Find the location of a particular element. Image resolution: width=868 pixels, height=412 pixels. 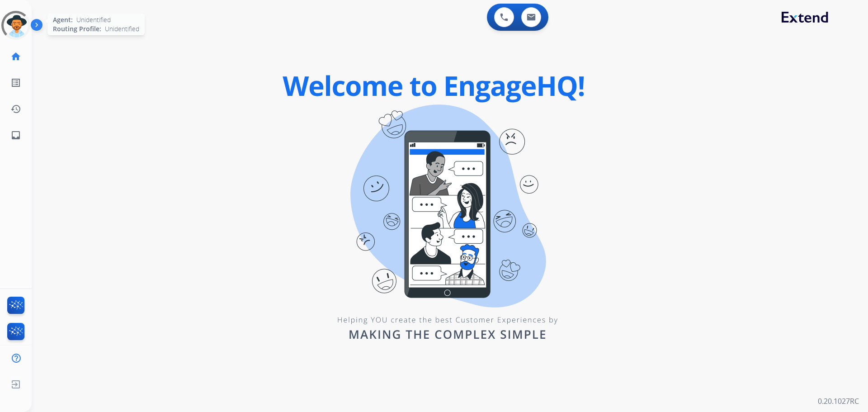

p: 0.20.1027RC is located at coordinates (838, 401).